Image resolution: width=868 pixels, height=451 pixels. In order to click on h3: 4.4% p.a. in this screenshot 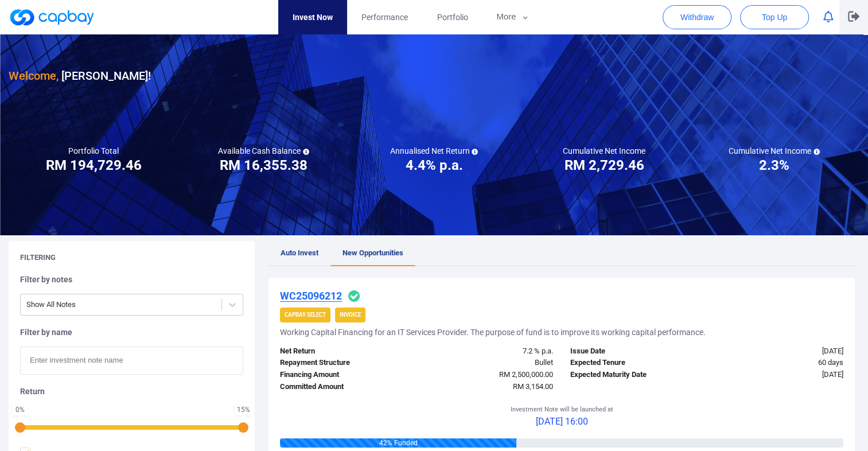, I will do `click(434, 165)`.